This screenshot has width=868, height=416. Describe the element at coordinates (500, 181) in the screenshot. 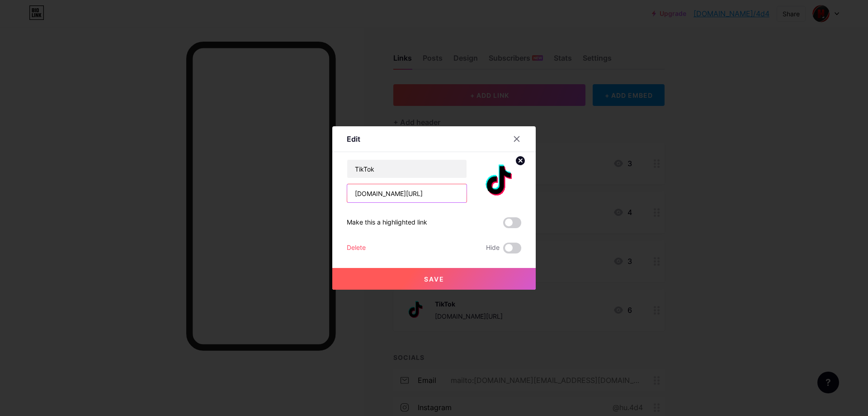

I see `img: link_thumbnail` at that location.